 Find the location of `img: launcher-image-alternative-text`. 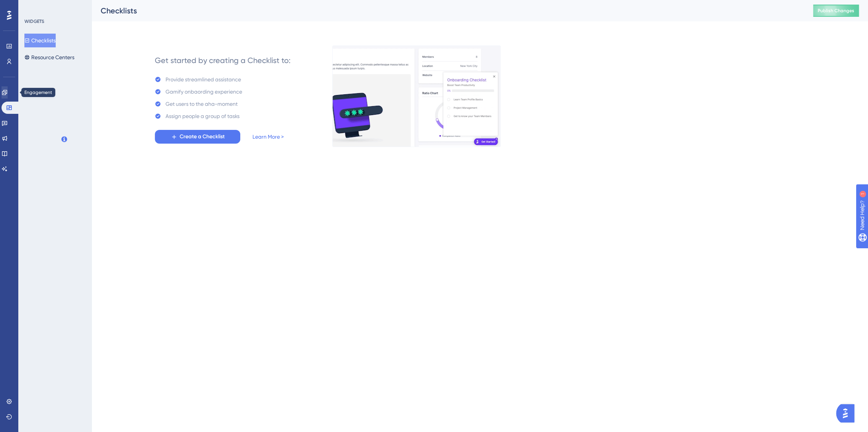

img: launcher-image-alternative-text is located at coordinates (9, 11).